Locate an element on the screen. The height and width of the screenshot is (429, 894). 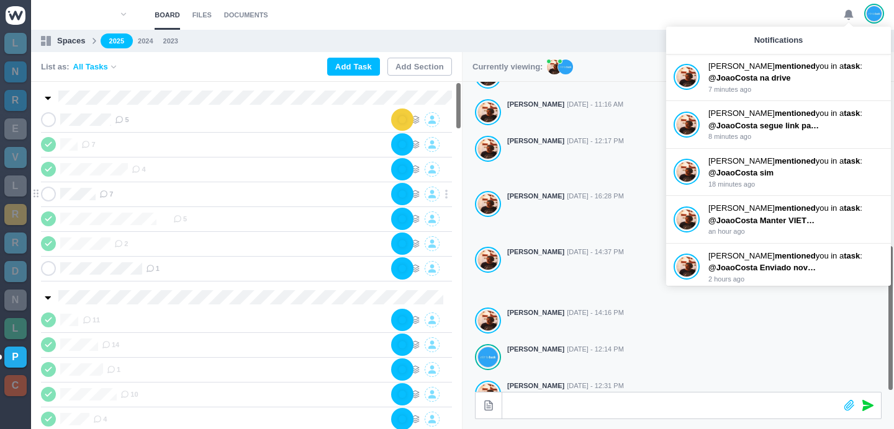
p: 2 hours ago is located at coordinates (796, 279).